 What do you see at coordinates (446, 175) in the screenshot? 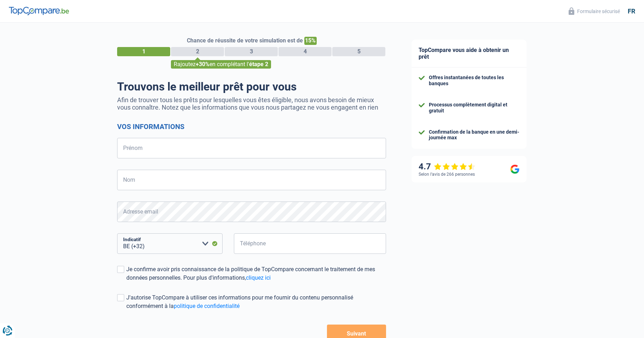
I see `div: Selon l’avis de 266 personnes` at bounding box center [446, 175].